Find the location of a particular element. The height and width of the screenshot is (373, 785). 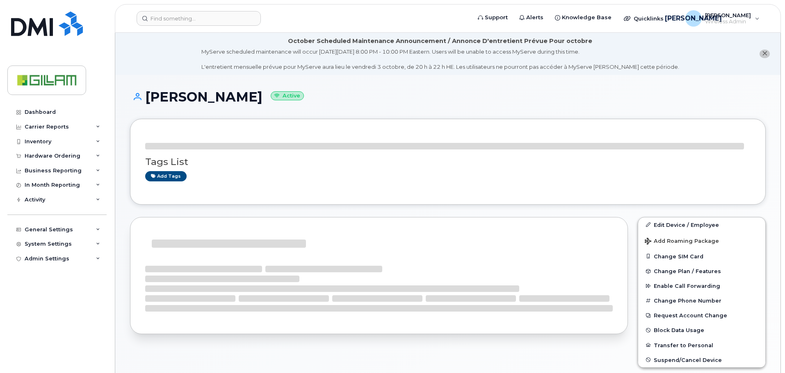

button: Add Roaming Package is located at coordinates (701, 241).